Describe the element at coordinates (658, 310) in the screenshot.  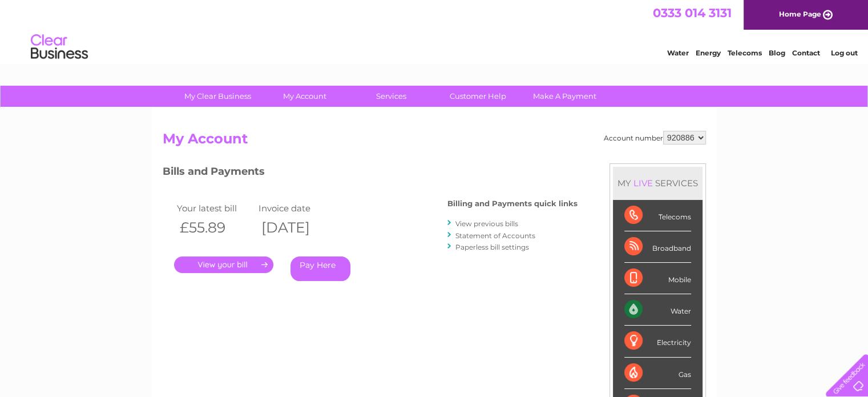
I see `div: Water` at that location.